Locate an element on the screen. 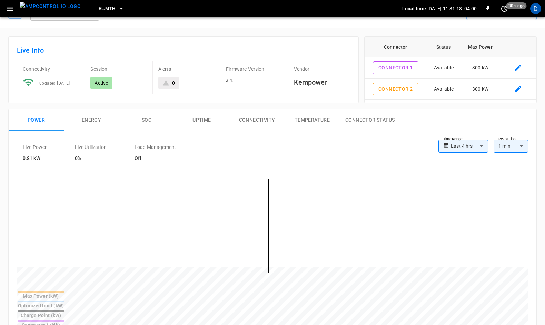  p: Local time is located at coordinates (414, 9).